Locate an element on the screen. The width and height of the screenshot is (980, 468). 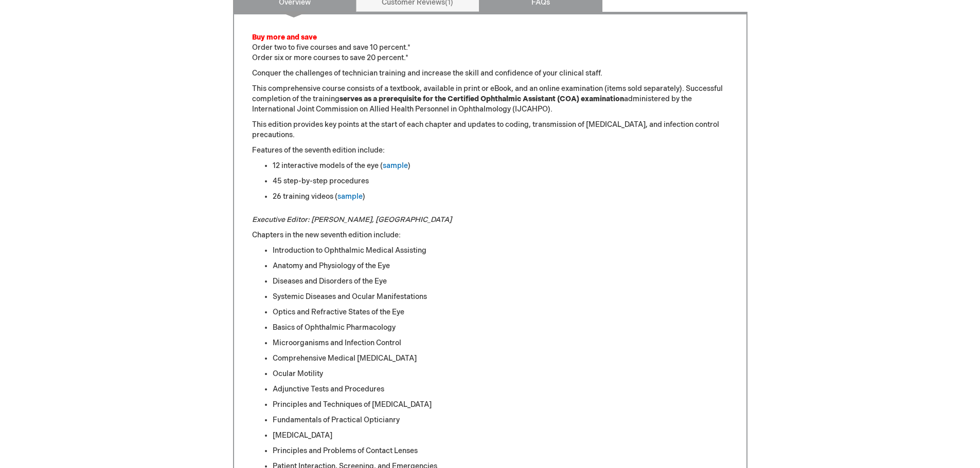
p: Order two to five courses and save 10 percent.* Order six or more courses to save 20 percent.* is located at coordinates (490, 48).